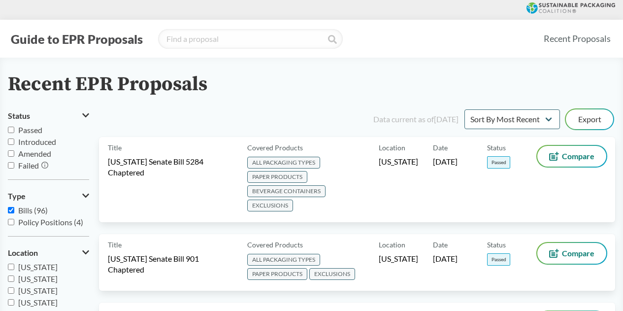 This screenshot has height=311, width=623. I want to click on button: Guide to EPR Proposals, so click(77, 39).